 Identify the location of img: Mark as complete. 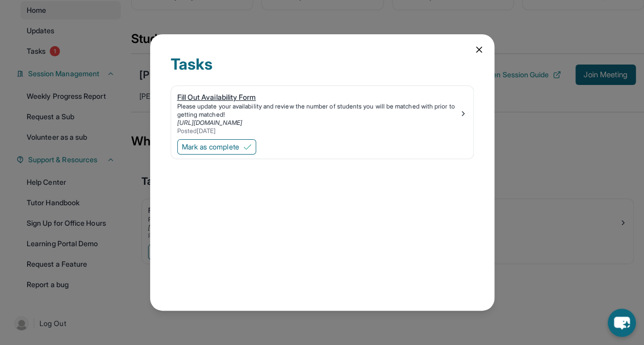
(248, 147).